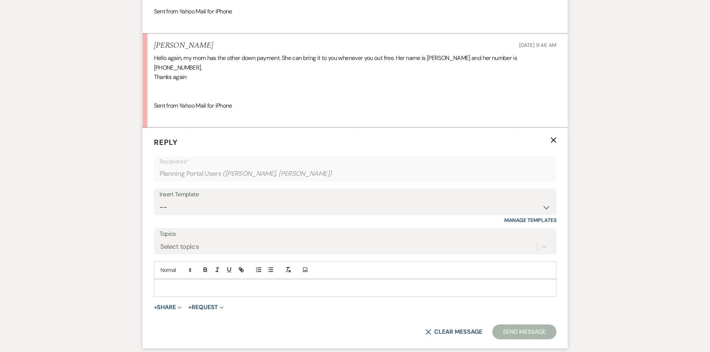  What do you see at coordinates (355, 234) in the screenshot?
I see `label: Topics` at bounding box center [355, 234].